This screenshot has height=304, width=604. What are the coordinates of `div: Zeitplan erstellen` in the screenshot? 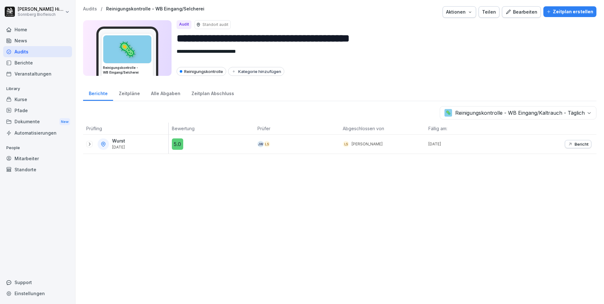 It's located at (570, 12).